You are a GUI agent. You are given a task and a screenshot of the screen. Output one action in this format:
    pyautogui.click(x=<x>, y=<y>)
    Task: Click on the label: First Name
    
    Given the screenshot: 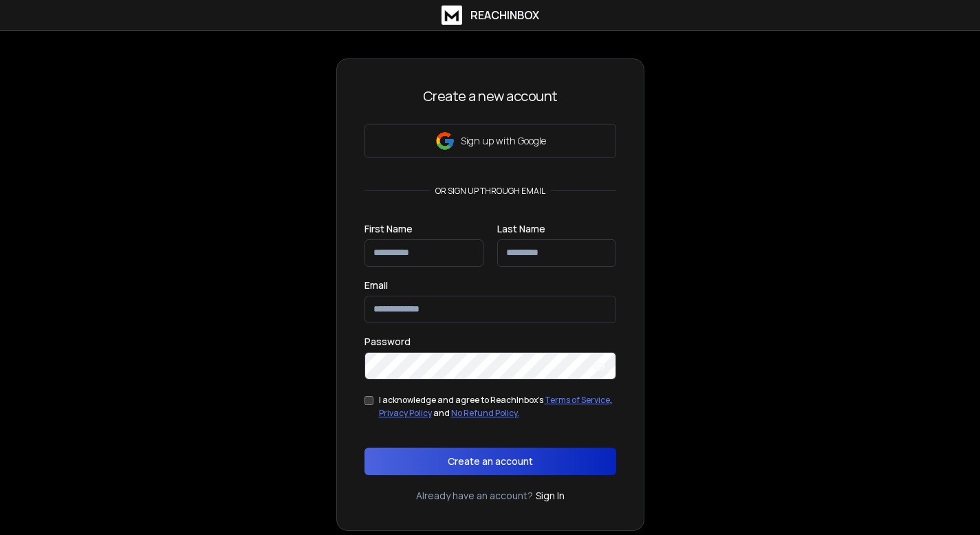 What is the action you would take?
    pyautogui.click(x=389, y=229)
    